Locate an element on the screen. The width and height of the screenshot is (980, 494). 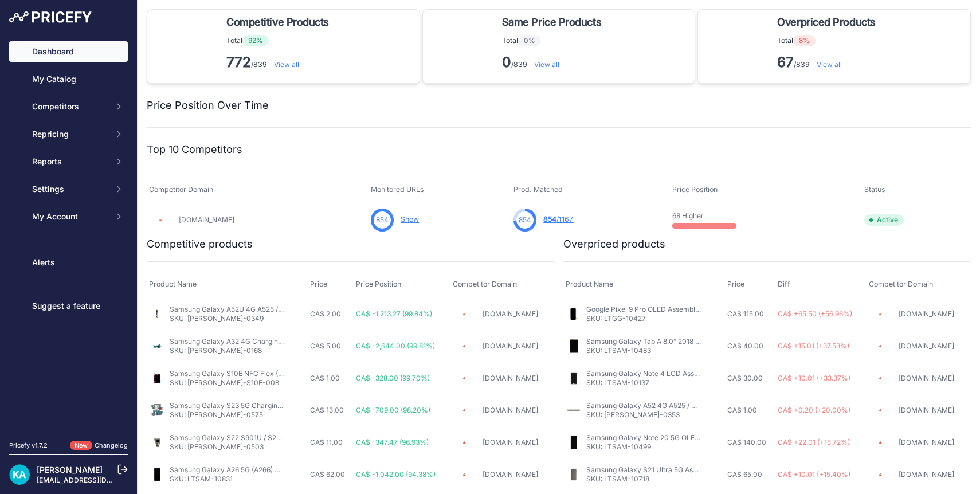
h2: Overpriced products is located at coordinates (614, 244).